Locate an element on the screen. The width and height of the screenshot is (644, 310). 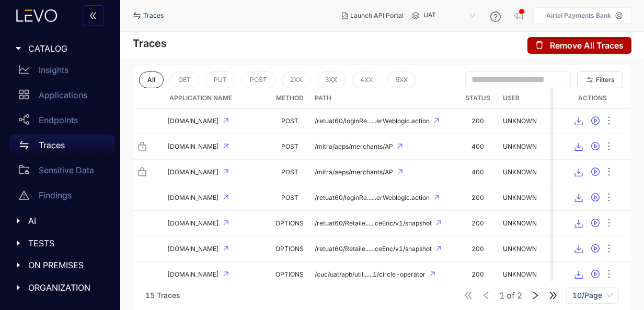
button: 2XX is located at coordinates (296, 80).